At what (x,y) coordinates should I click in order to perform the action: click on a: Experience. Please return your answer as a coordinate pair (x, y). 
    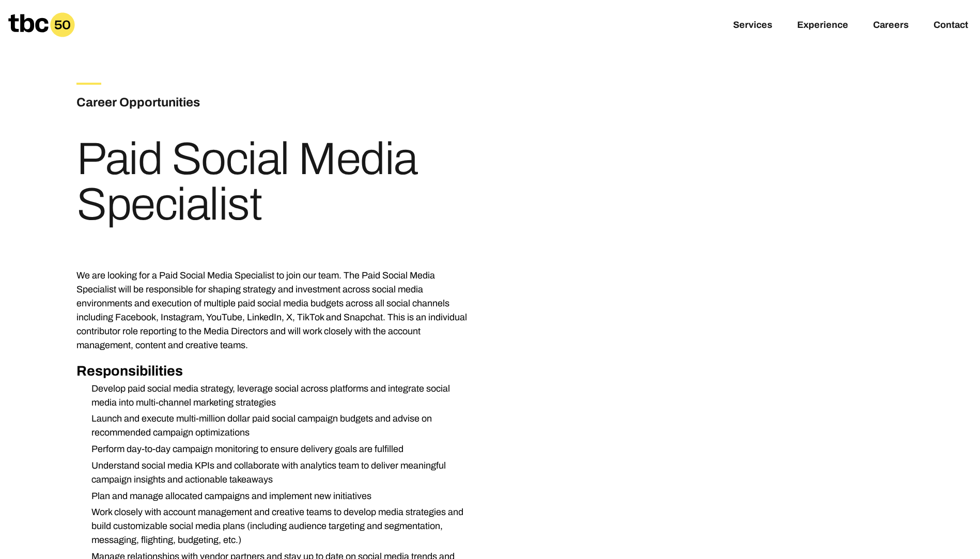
    Looking at the image, I should click on (823, 26).